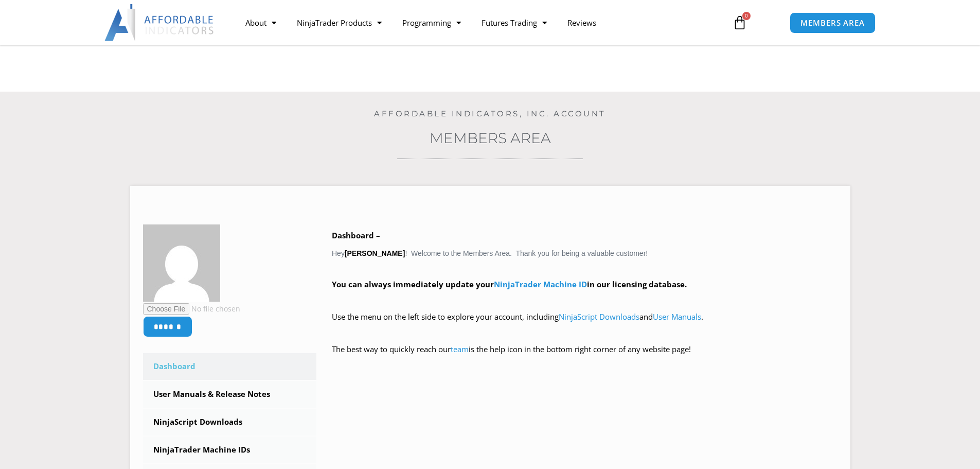 Image resolution: width=980 pixels, height=469 pixels. What do you see at coordinates (230, 450) in the screenshot?
I see `a: NinjaTrader Machine IDs` at bounding box center [230, 450].